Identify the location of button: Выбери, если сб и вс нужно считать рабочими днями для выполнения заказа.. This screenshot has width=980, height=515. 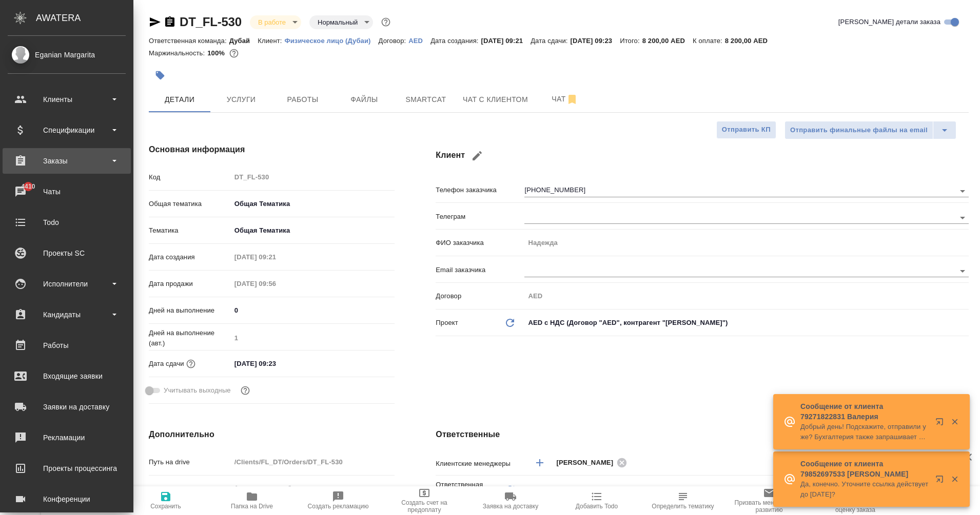
(245, 391).